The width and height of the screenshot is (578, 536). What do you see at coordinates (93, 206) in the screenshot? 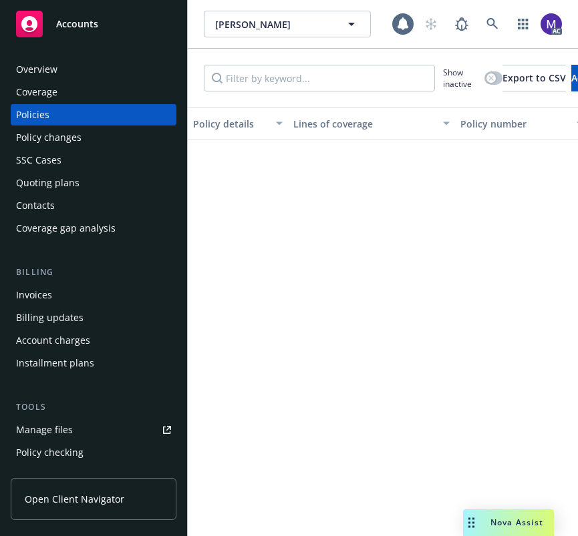
I see `a: Contacts` at bounding box center [93, 206].